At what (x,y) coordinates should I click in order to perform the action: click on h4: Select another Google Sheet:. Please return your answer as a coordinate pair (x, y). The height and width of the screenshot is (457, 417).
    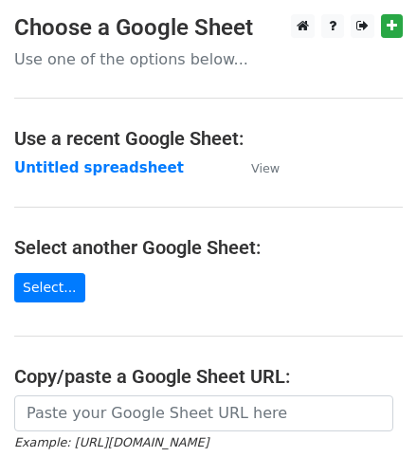
    Looking at the image, I should click on (208, 247).